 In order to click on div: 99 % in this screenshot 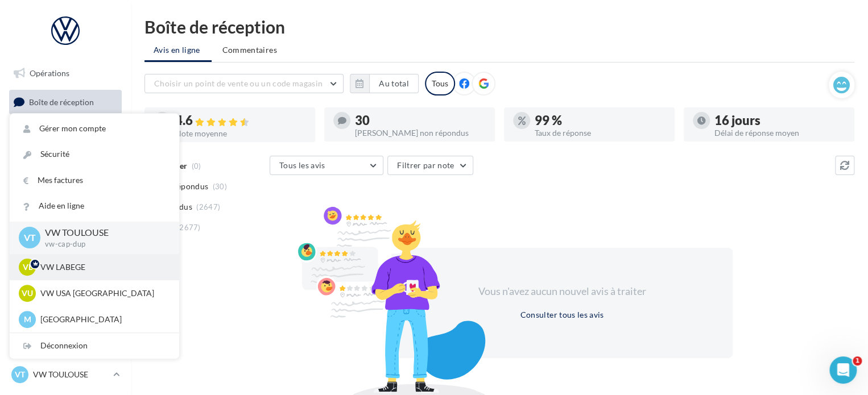, I will do `click(600, 120)`.